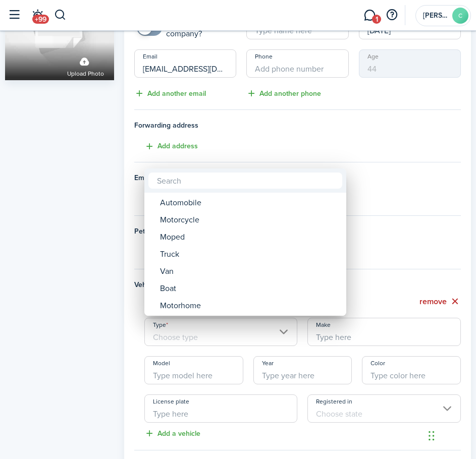  I want to click on div: Truck, so click(249, 254).